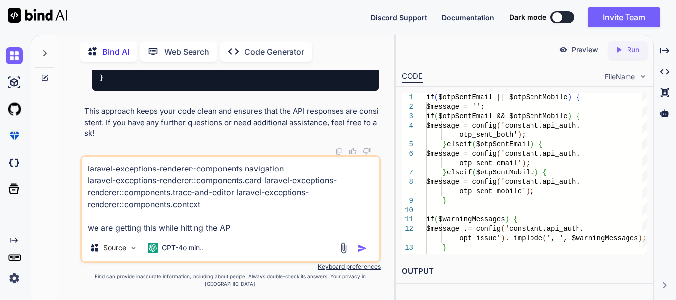 The height and width of the screenshot is (300, 676). I want to click on span: otp_sent_mobile', so click(492, 192).